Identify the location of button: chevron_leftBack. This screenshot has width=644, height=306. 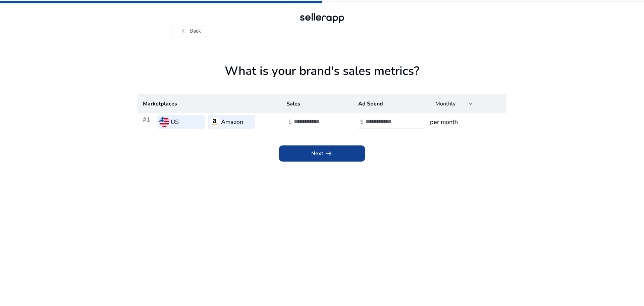
(190, 31).